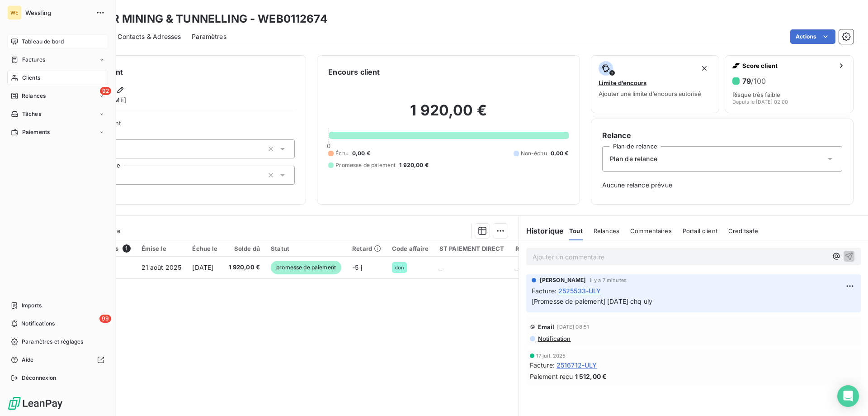  What do you see at coordinates (32, 305) in the screenshot?
I see `span: Imports` at bounding box center [32, 305].